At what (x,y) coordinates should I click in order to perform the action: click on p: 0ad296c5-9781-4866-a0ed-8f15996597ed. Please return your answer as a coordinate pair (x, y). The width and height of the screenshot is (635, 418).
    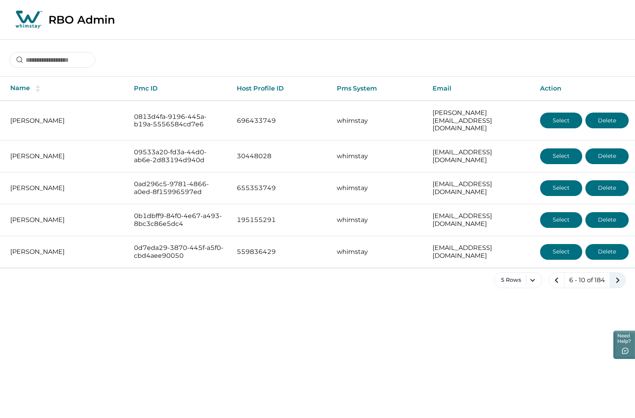
    Looking at the image, I should click on (179, 188).